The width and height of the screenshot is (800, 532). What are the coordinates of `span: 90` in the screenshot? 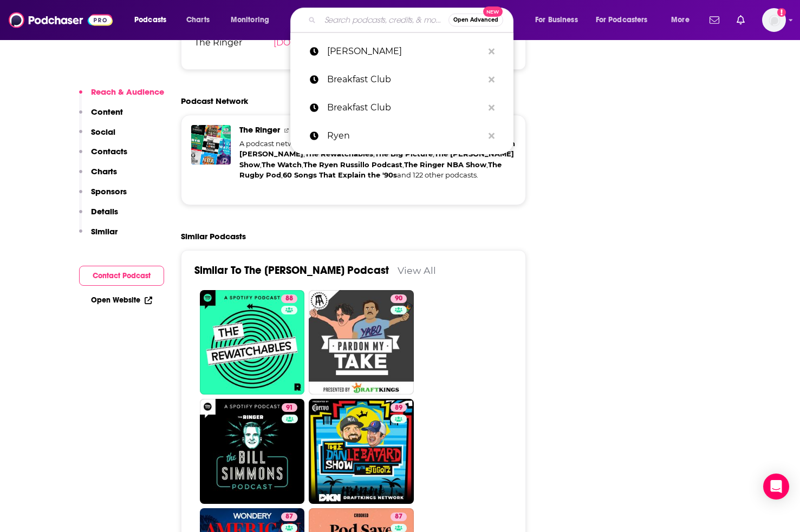 It's located at (398, 299).